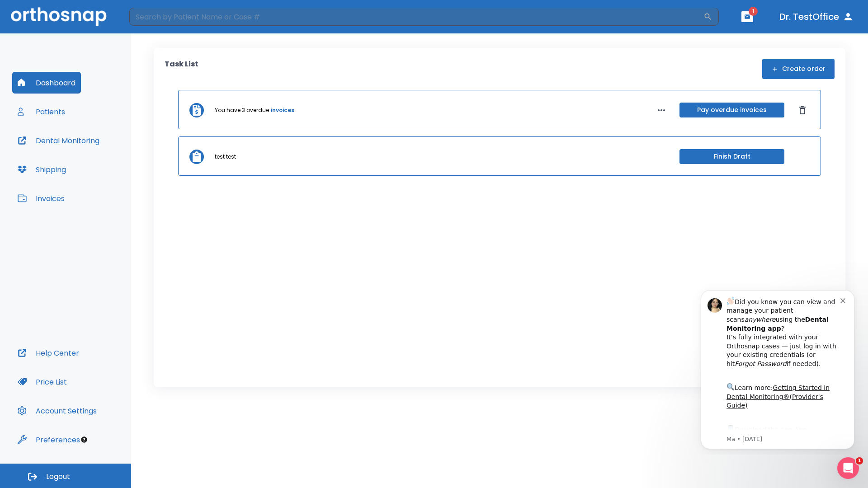 This screenshot has height=488, width=868. I want to click on a: Dashboard, so click(47, 83).